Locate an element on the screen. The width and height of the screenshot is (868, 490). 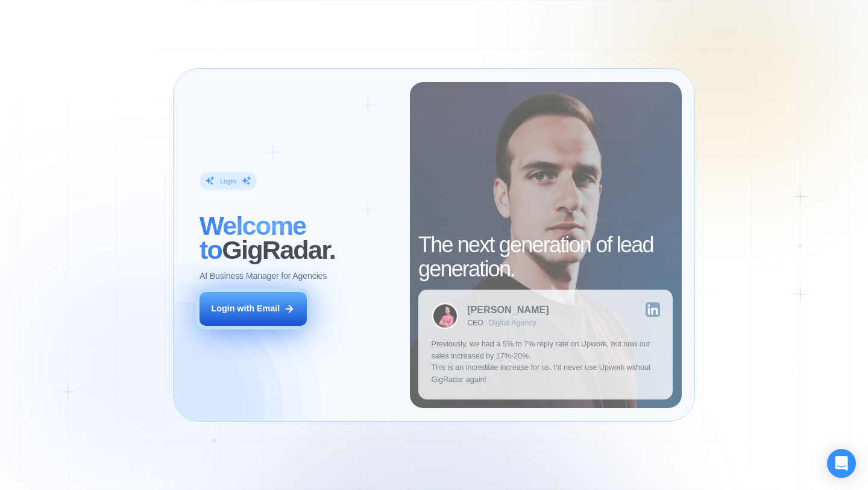
h2: ‍ GigRadar. is located at coordinates (298, 237).